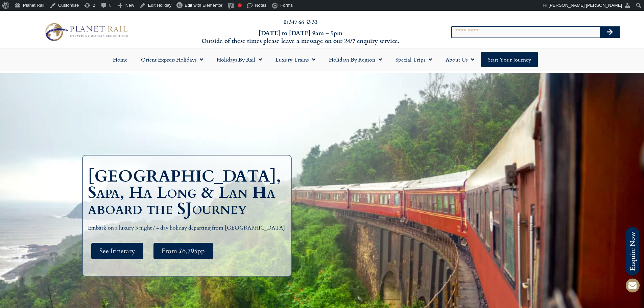 The width and height of the screenshot is (644, 308). I want to click on a: Holidays by Region, so click(356, 60).